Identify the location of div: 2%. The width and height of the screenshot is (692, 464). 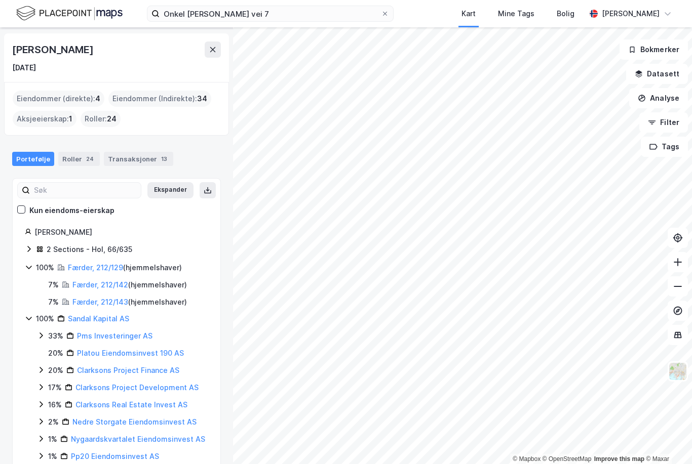
(53, 422).